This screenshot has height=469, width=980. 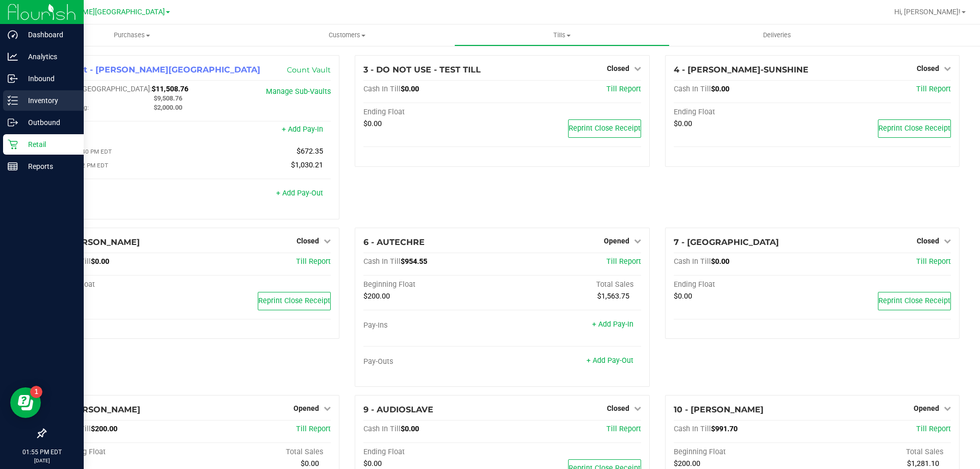 I want to click on span: $1,030.21, so click(x=307, y=165).